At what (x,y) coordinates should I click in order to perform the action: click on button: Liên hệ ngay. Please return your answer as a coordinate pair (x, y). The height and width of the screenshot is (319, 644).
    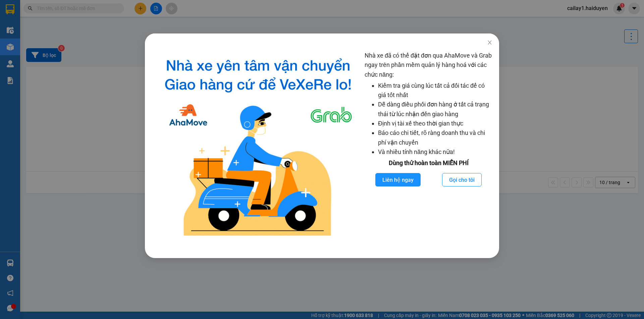
    Looking at the image, I should click on (397, 180).